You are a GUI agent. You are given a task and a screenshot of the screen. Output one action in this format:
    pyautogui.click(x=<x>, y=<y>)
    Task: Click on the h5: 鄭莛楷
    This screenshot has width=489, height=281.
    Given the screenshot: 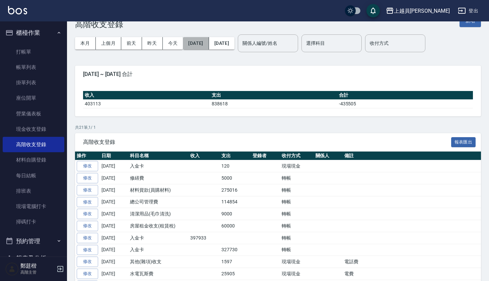 What is the action you would take?
    pyautogui.click(x=38, y=266)
    